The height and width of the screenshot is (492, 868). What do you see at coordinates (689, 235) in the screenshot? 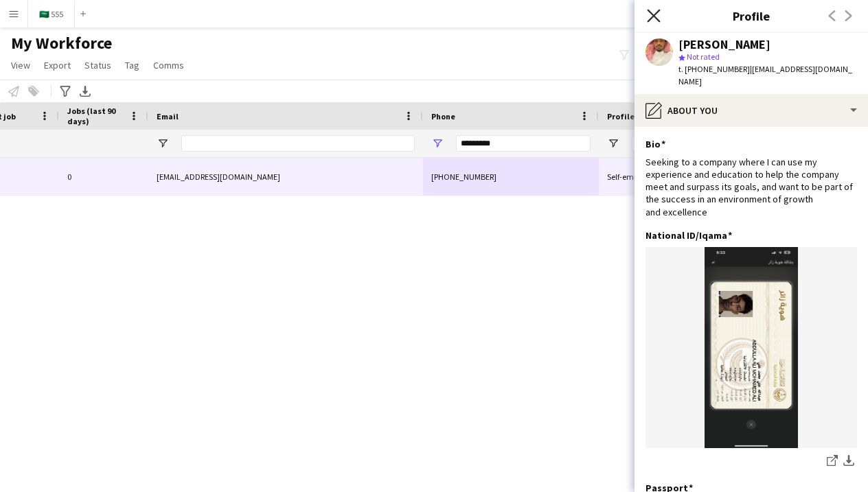
I see `h3: National ID/Iqama` at bounding box center [689, 235].